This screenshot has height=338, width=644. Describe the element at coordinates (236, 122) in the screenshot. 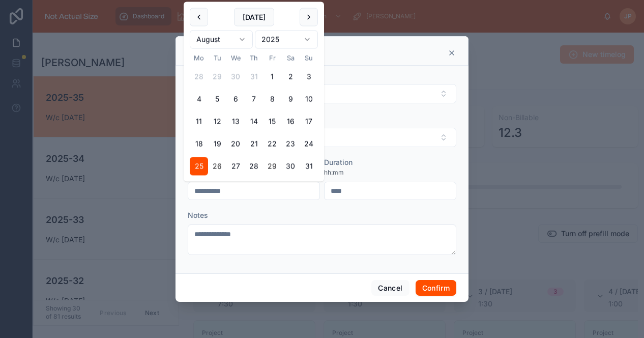

I see `button: Wednesday, 13 August 2025` at that location.